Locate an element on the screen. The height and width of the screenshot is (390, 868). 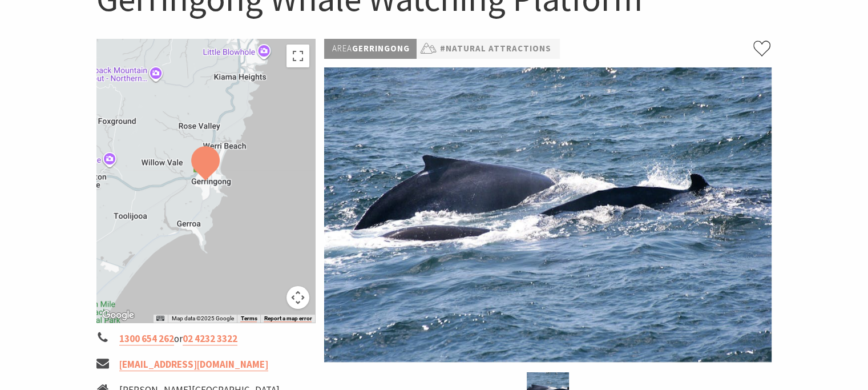
a: 1300 654 262 is located at coordinates (146, 339).